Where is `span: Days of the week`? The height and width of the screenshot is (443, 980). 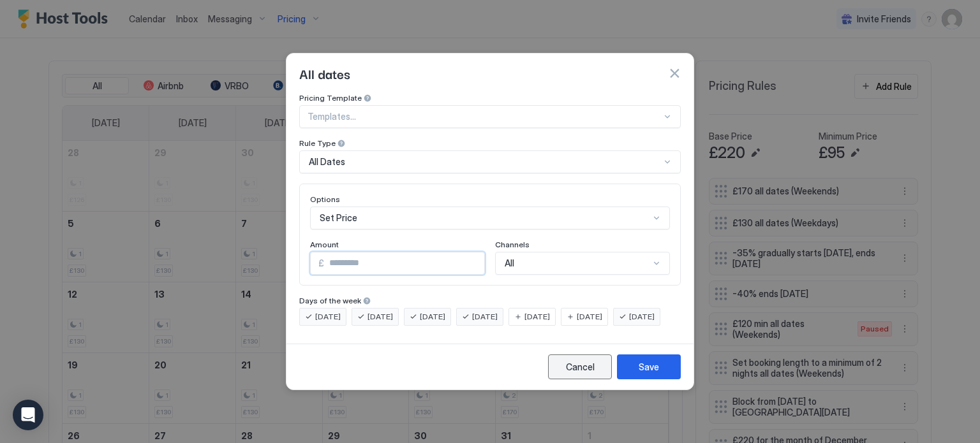
span: Days of the week is located at coordinates (330, 300).